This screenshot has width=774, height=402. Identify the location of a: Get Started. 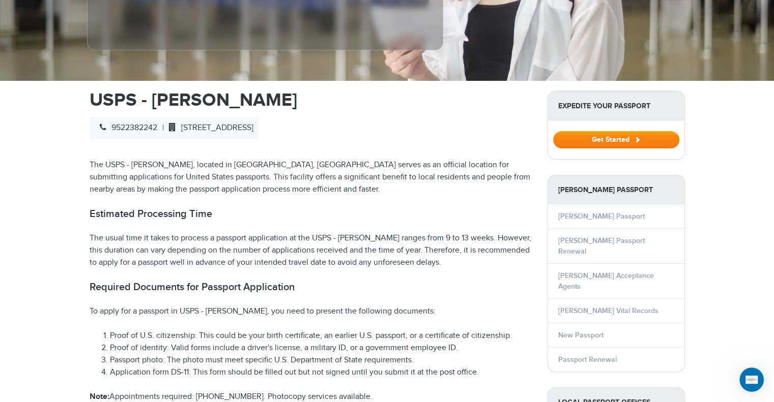
(616, 139).